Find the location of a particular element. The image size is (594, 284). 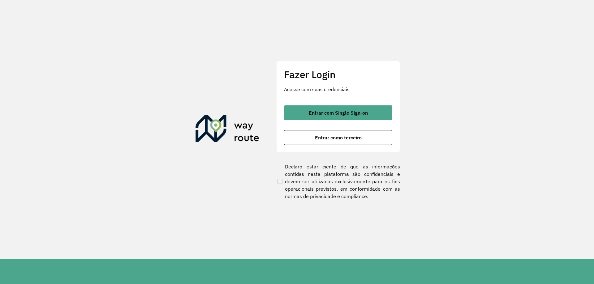

img: Roteirizador AmbevTech is located at coordinates (227, 130).